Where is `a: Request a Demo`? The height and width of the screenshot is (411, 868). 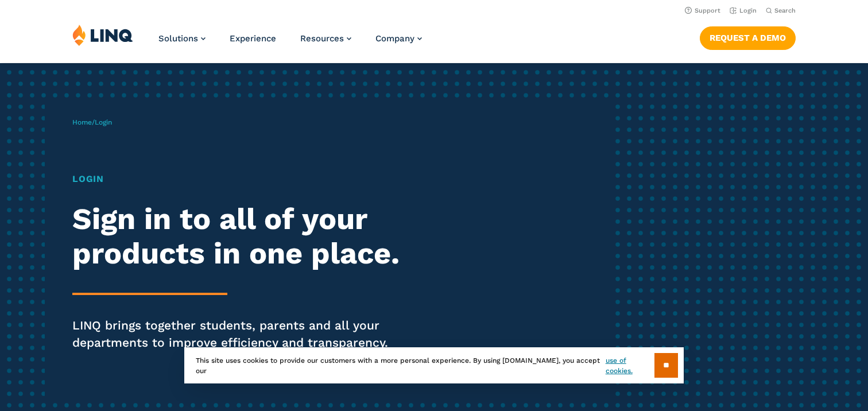 a: Request a Demo is located at coordinates (747, 38).